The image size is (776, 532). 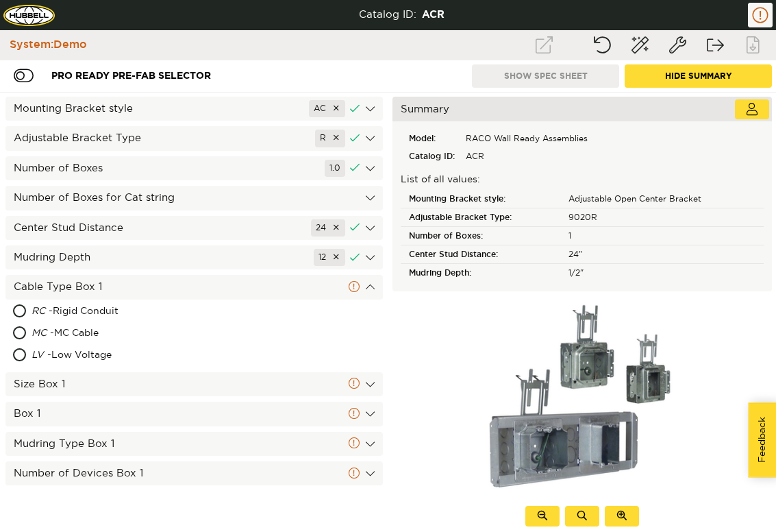 I want to click on span: Adjustable Open Center Bracket, so click(x=635, y=199).